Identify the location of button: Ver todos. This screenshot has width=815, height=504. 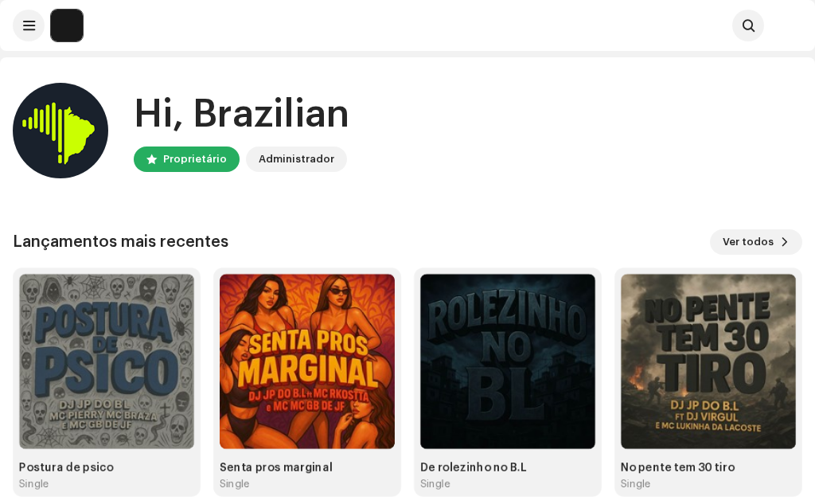
(757, 242).